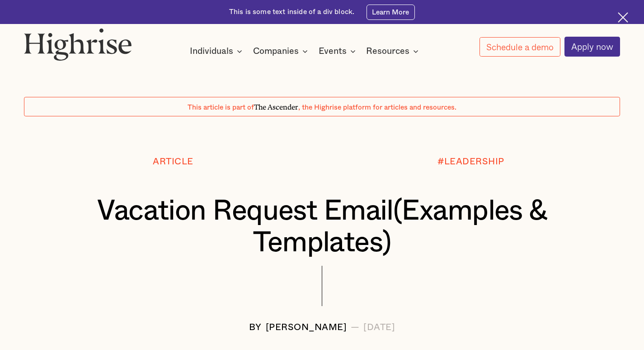  What do you see at coordinates (292, 12) in the screenshot?
I see `div: This is some text inside of a div block.` at bounding box center [292, 12].